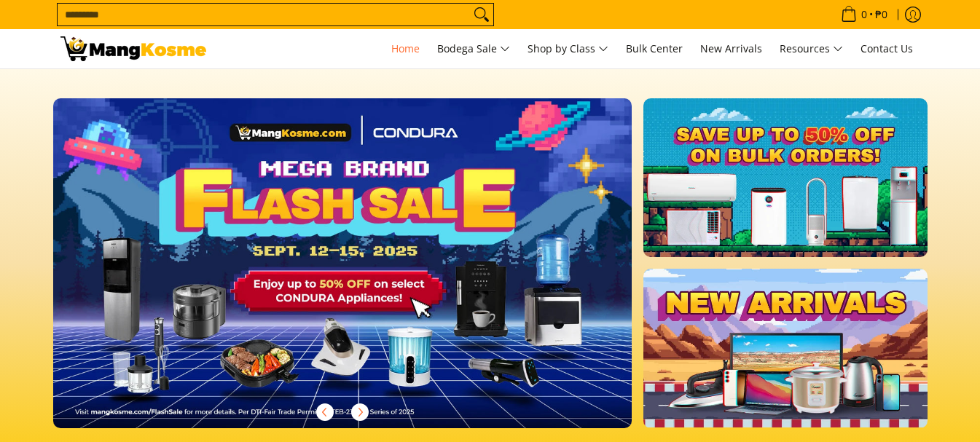 This screenshot has height=442, width=980. What do you see at coordinates (568, 49) in the screenshot?
I see `span: Shop by Class` at bounding box center [568, 49].